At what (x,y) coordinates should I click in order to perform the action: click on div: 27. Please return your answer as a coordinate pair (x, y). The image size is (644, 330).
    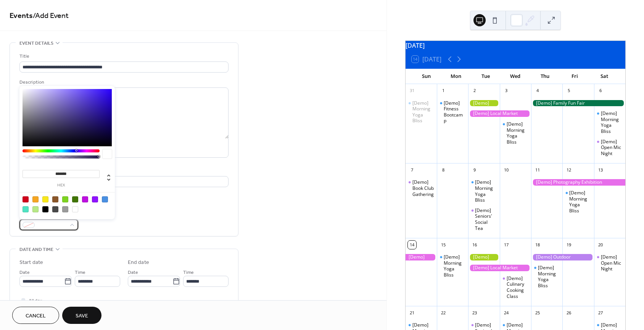
    Looking at the image, I should click on (601, 313).